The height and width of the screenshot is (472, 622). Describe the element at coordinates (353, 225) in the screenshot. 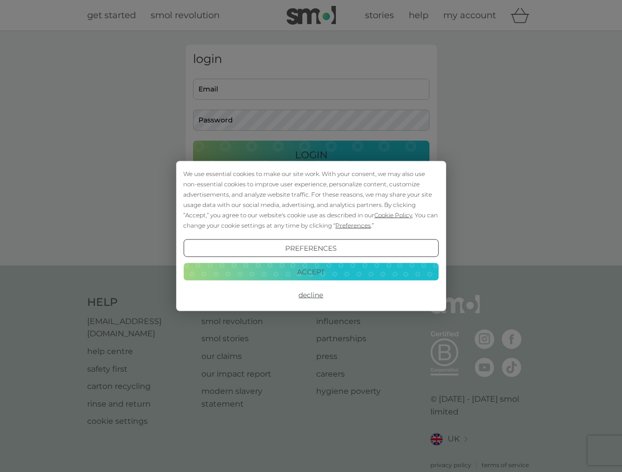

I see `span: Preferences` at that location.